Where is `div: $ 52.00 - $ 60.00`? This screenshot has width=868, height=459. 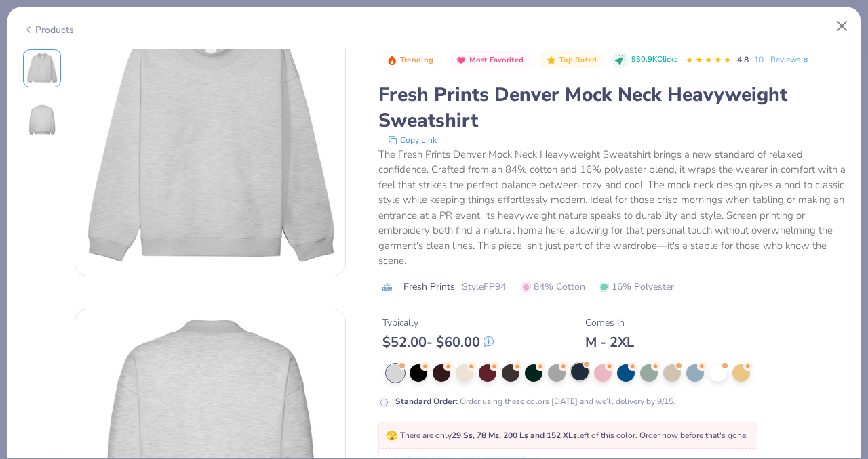
div: $ 52.00 - $ 60.00 is located at coordinates (438, 342).